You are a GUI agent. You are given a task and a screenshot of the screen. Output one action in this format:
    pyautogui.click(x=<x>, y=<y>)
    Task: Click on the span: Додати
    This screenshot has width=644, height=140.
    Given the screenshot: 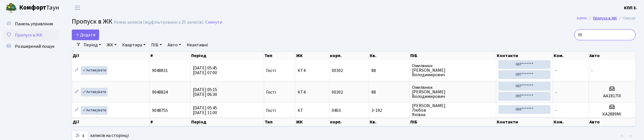 What is the action you would take?
    pyautogui.click(x=85, y=35)
    